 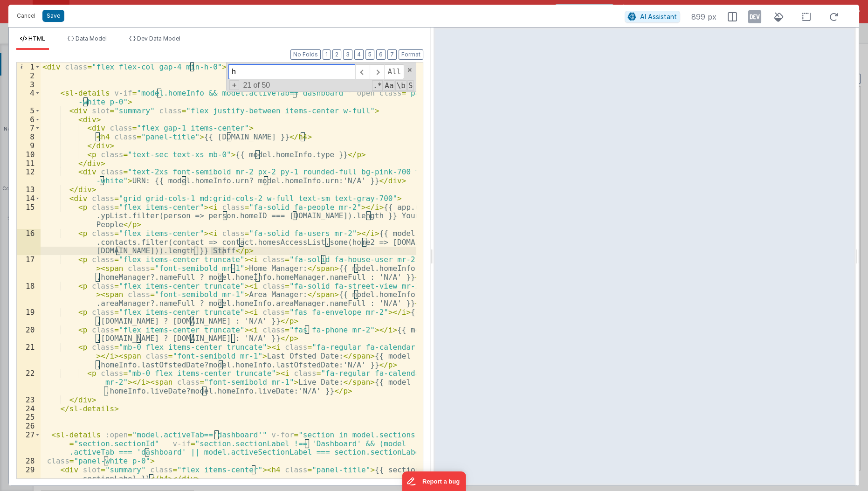 What do you see at coordinates (28, 268) in the screenshot?
I see `div: 17` at bounding box center [28, 268].